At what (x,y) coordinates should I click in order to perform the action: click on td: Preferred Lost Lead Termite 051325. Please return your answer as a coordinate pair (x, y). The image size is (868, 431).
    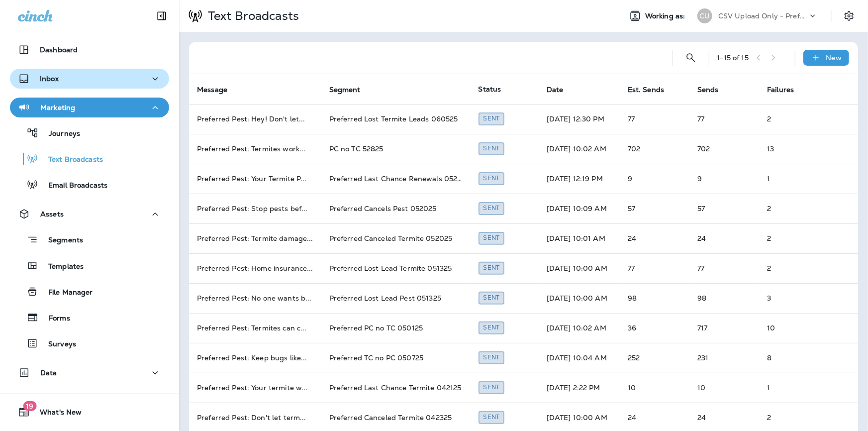
    Looking at the image, I should click on (396, 269).